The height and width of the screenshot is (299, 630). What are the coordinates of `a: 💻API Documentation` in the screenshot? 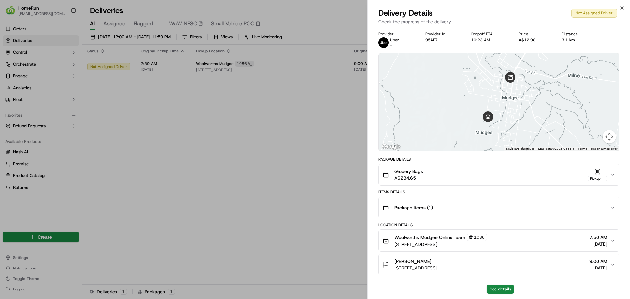 It's located at (80, 99).